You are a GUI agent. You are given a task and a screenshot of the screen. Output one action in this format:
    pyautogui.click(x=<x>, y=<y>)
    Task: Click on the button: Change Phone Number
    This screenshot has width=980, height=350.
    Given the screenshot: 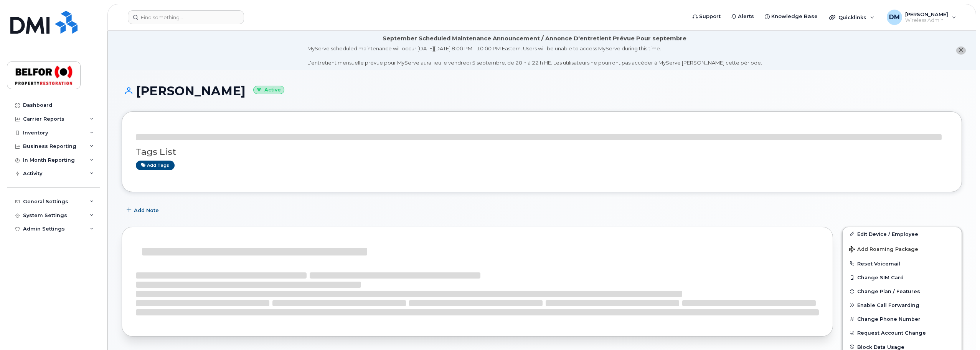 What is the action you would take?
    pyautogui.click(x=902, y=319)
    